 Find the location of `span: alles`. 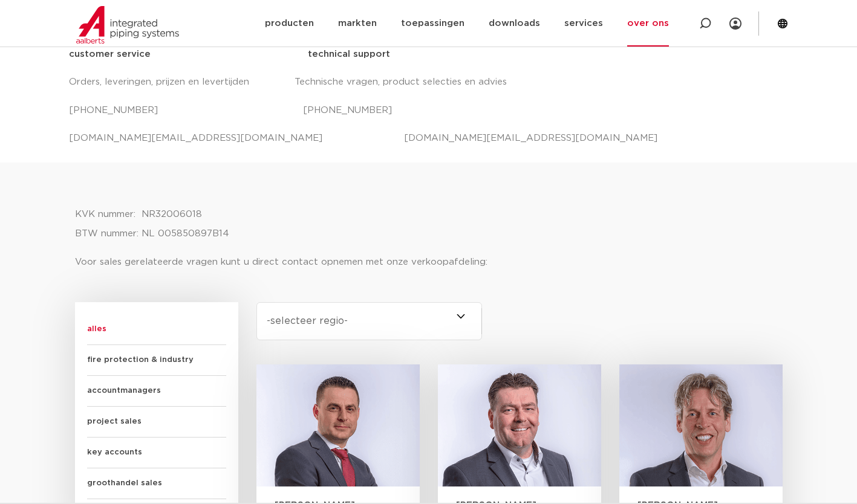

span: alles is located at coordinates (157, 330).